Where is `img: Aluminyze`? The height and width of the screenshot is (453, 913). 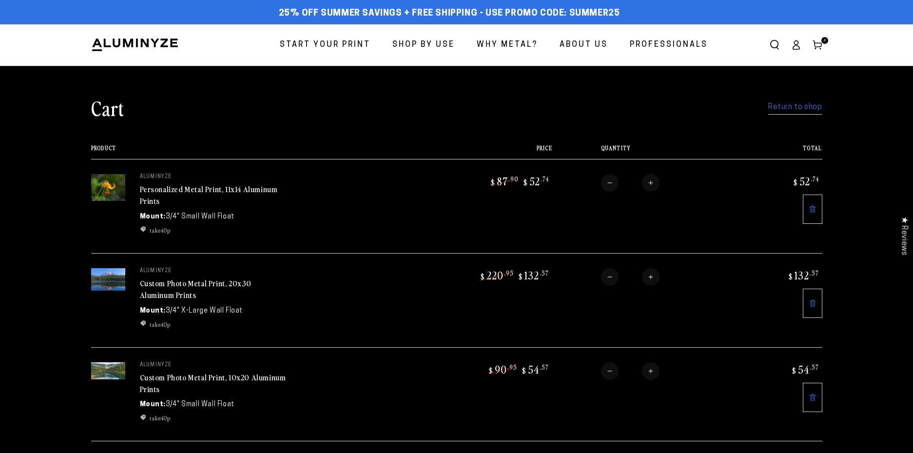 img: Aluminyze is located at coordinates (135, 45).